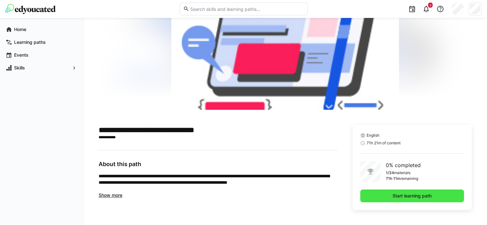  I want to click on p: materials, so click(403, 173).